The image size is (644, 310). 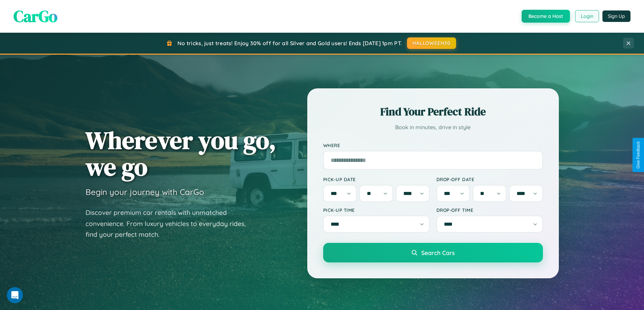 I want to click on label: Pick-up Date, so click(x=376, y=179).